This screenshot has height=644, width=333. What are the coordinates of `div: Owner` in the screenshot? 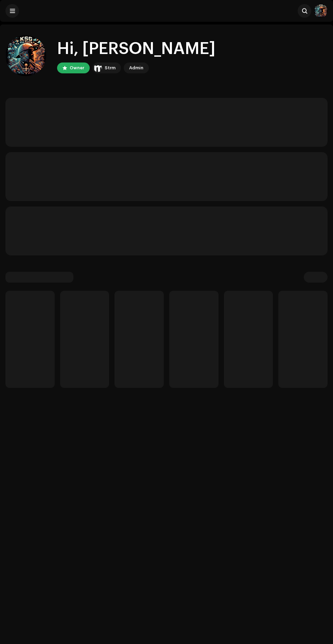 It's located at (77, 68).